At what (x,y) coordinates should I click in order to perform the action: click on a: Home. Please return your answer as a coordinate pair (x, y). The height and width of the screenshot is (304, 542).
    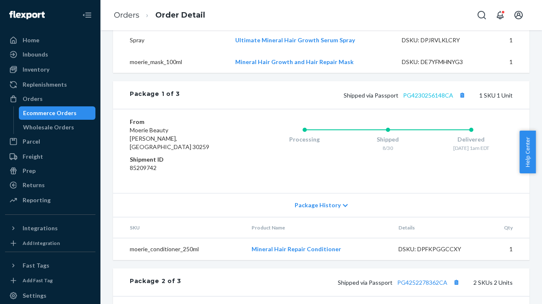
    Looking at the image, I should click on (50, 40).